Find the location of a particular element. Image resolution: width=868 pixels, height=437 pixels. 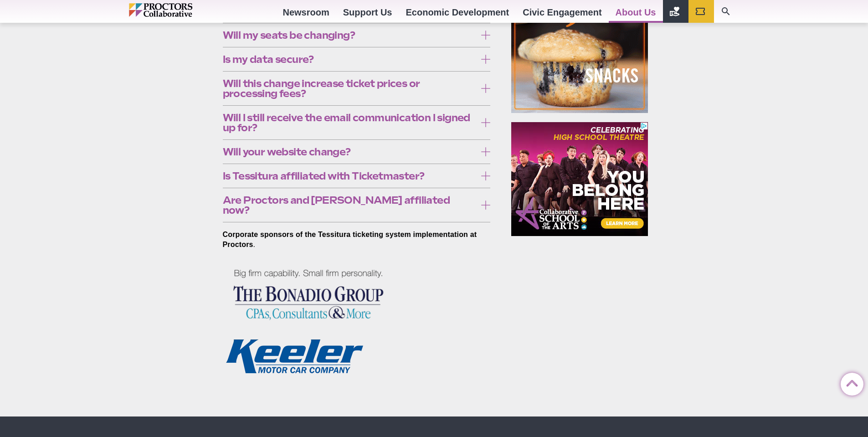

span: Will your website change? is located at coordinates (349, 152).